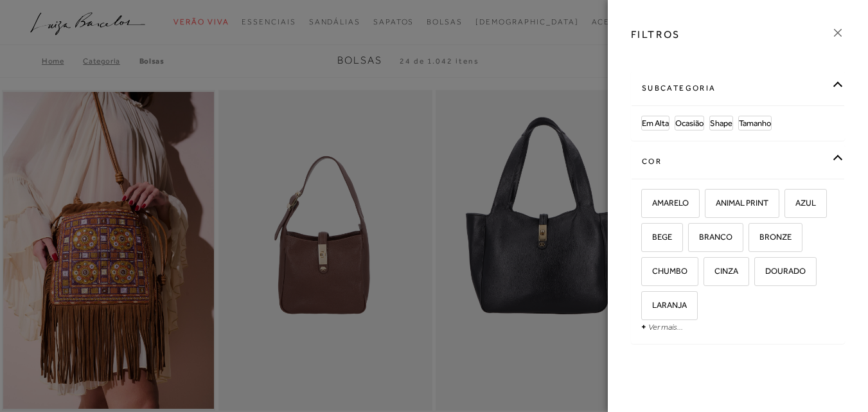  Describe the element at coordinates (737, 202) in the screenshot. I see `span: ANIMAL PRINT` at that location.